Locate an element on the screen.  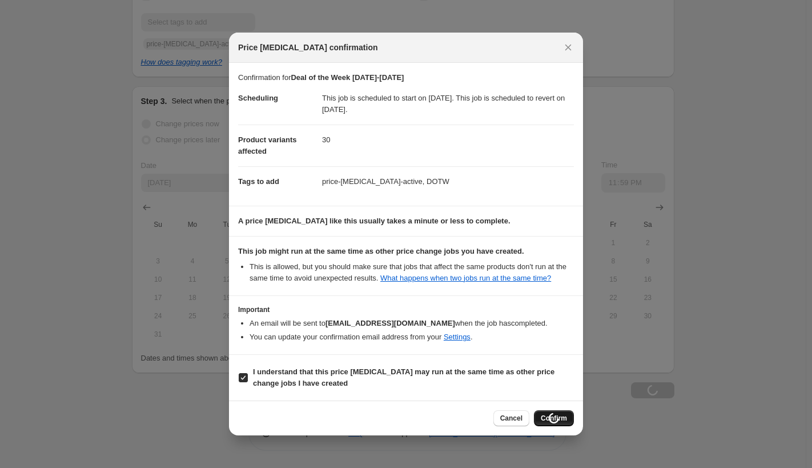
h3: Important is located at coordinates (406, 310).